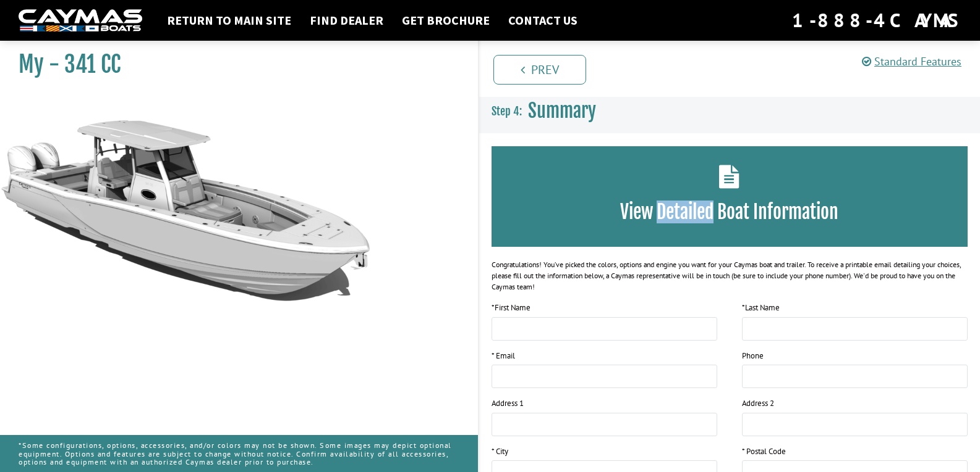  Describe the element at coordinates (510, 308) in the screenshot. I see `label: First Name` at that location.